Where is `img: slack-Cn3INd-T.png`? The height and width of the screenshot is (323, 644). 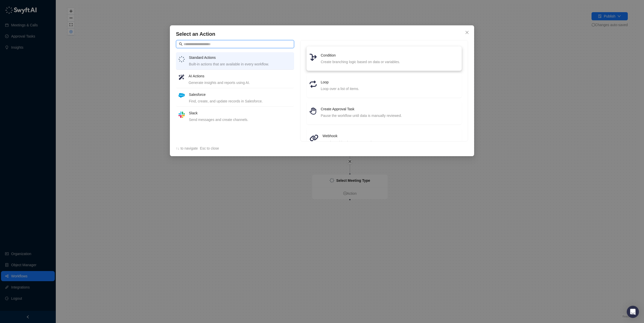
img: slack-Cn3INd-T.png is located at coordinates (181, 115).